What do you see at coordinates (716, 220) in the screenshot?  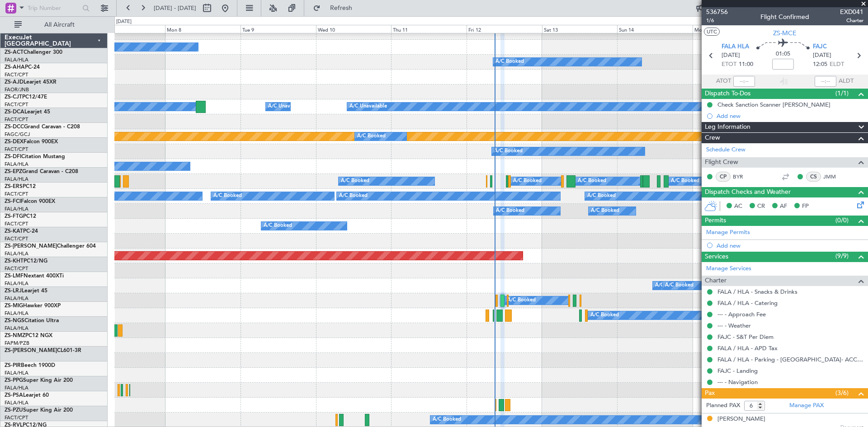 I see `span: Permits` at bounding box center [716, 220].